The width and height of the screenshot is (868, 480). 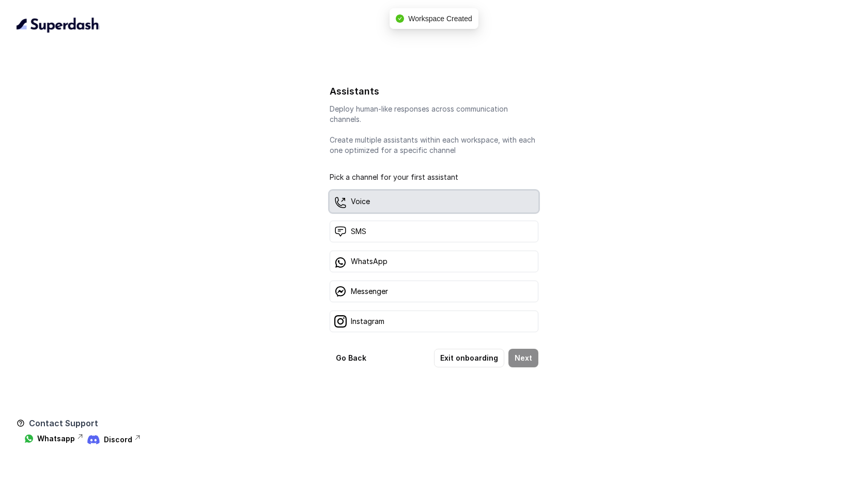 What do you see at coordinates (351, 358) in the screenshot?
I see `button: Go Back` at bounding box center [351, 358].